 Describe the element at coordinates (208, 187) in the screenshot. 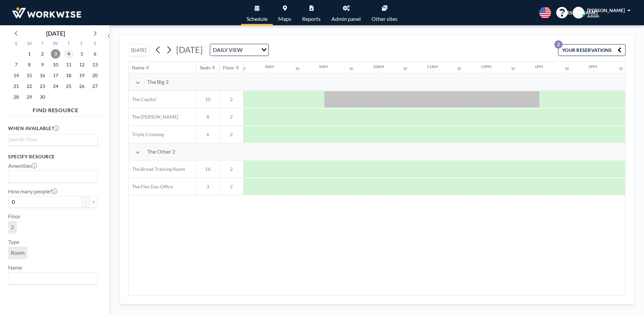

I see `span: 3` at that location.